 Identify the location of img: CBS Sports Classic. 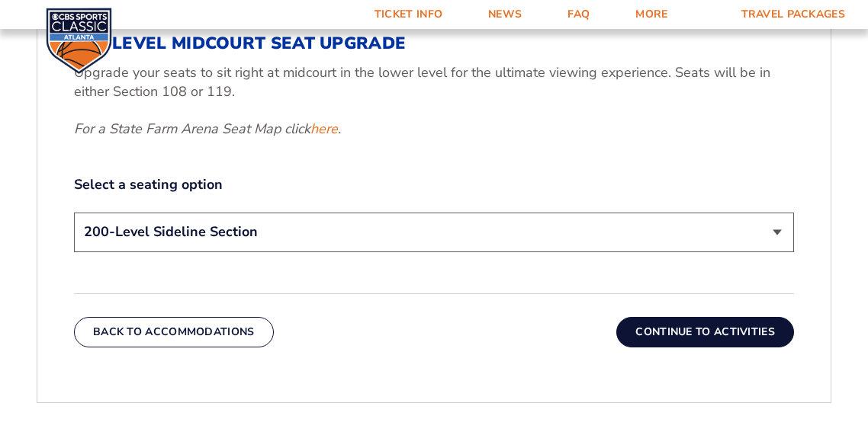
(79, 40).